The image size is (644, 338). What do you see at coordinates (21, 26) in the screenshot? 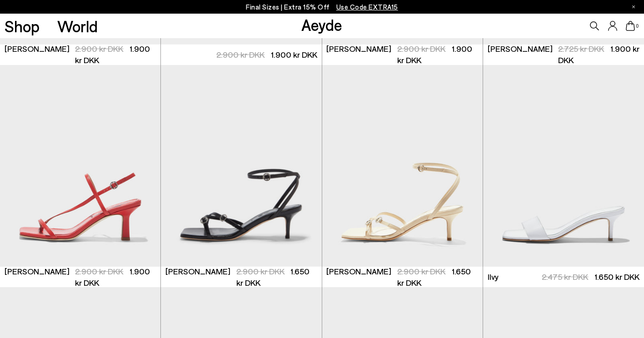
I see `a: Shop` at bounding box center [21, 26].